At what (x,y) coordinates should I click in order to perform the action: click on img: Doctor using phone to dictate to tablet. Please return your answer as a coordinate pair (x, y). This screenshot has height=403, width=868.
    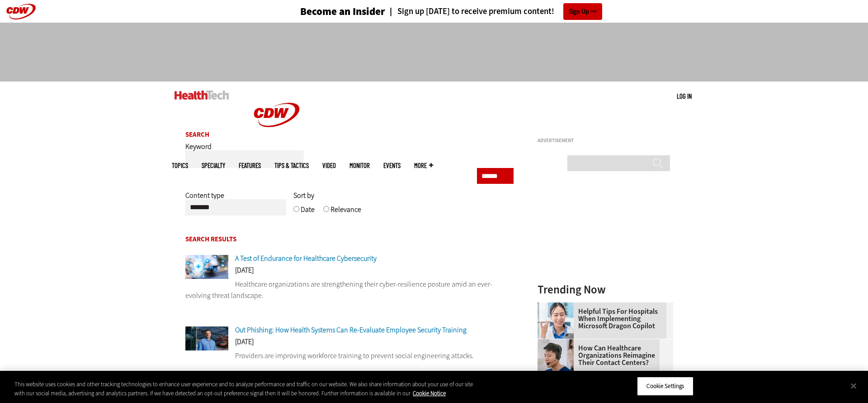
    Looking at the image, I should click on (555, 321).